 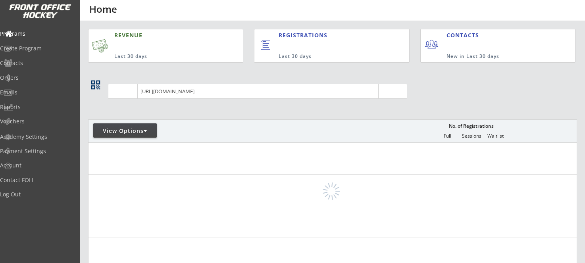 What do you see at coordinates (447, 136) in the screenshot?
I see `div: Full` at bounding box center [447, 136].